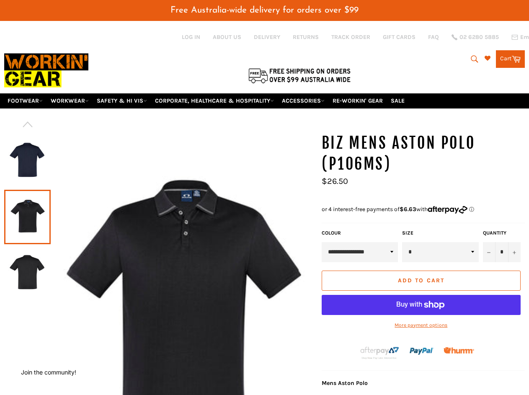  What do you see at coordinates (510, 59) in the screenshot?
I see `a: Cart` at bounding box center [510, 59].